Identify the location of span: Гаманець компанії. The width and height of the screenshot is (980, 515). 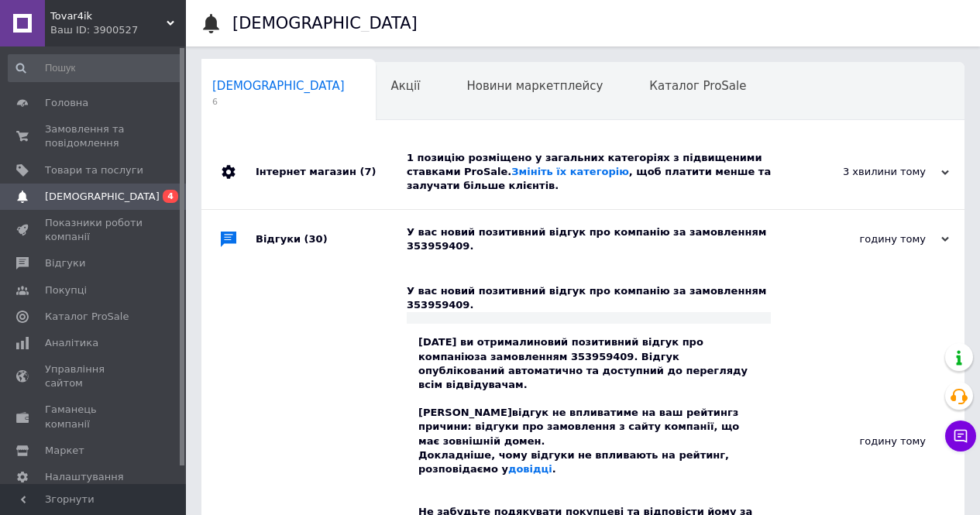
(94, 416).